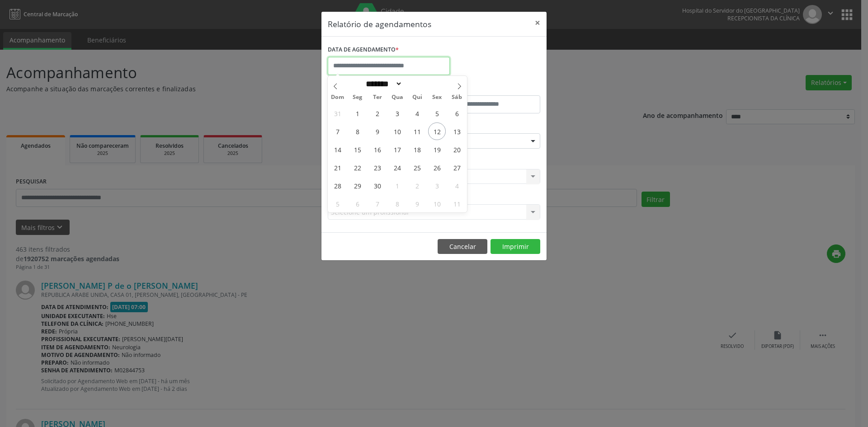 Image resolution: width=868 pixels, height=427 pixels. Describe the element at coordinates (417, 113) in the screenshot. I see `span: Setembro 4, 2025` at that location.